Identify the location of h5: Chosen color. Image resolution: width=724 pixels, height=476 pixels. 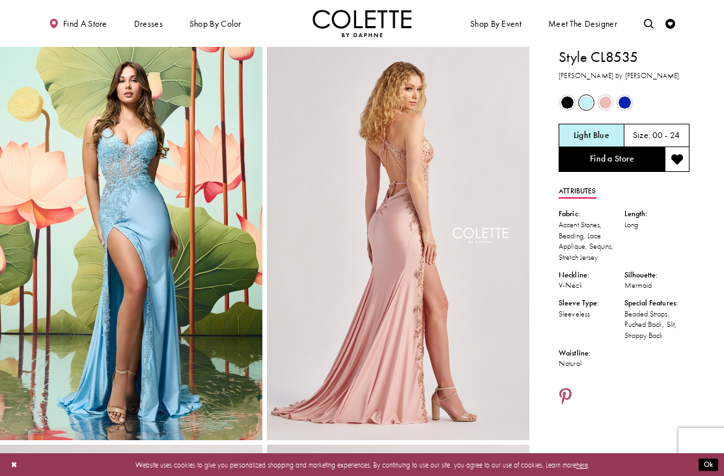
(591, 135).